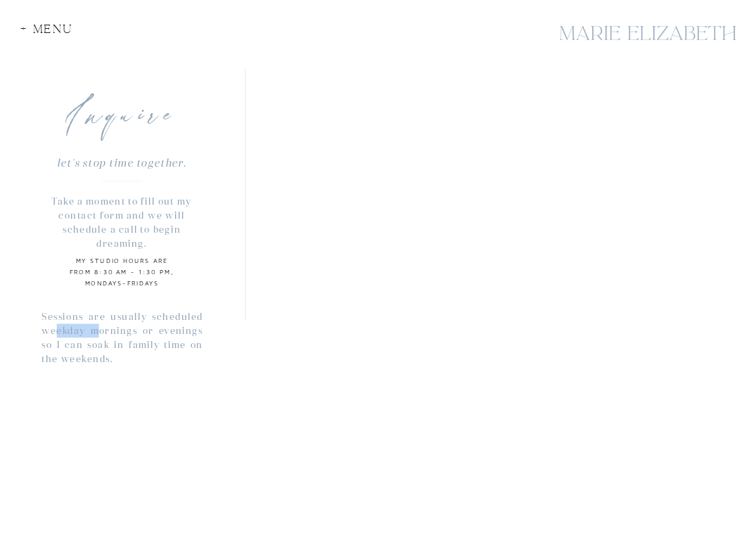 The image size is (756, 559). What do you see at coordinates (121, 115) in the screenshot?
I see `h2: Inquire` at bounding box center [121, 115].